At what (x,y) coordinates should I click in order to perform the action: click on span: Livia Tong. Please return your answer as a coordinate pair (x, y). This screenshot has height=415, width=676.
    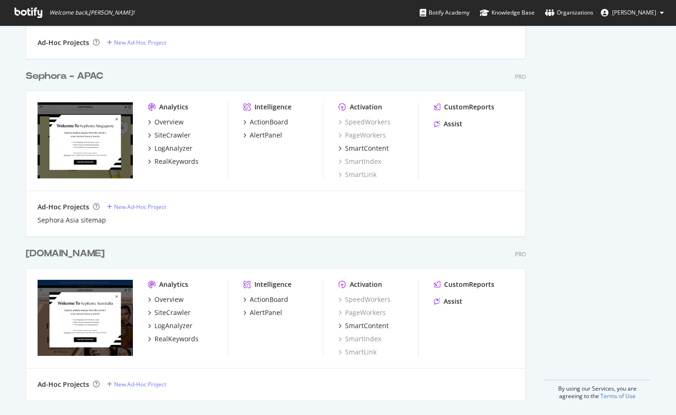
    Looking at the image, I should click on (634, 12).